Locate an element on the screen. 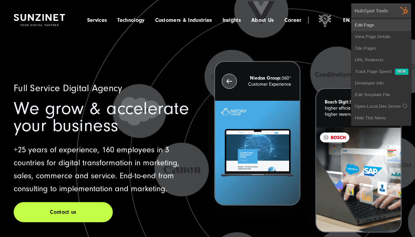 The image size is (415, 237). a: Contact us is located at coordinates (63, 212).